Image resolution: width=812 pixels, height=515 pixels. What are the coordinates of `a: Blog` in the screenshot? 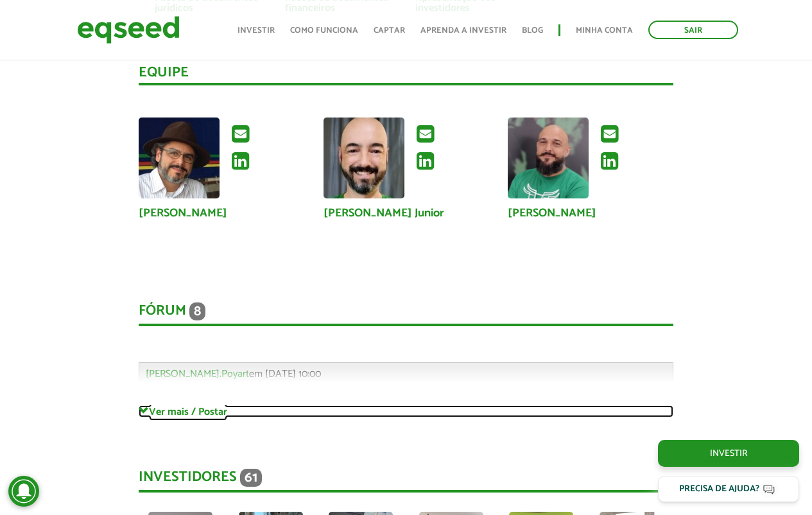 It's located at (532, 30).